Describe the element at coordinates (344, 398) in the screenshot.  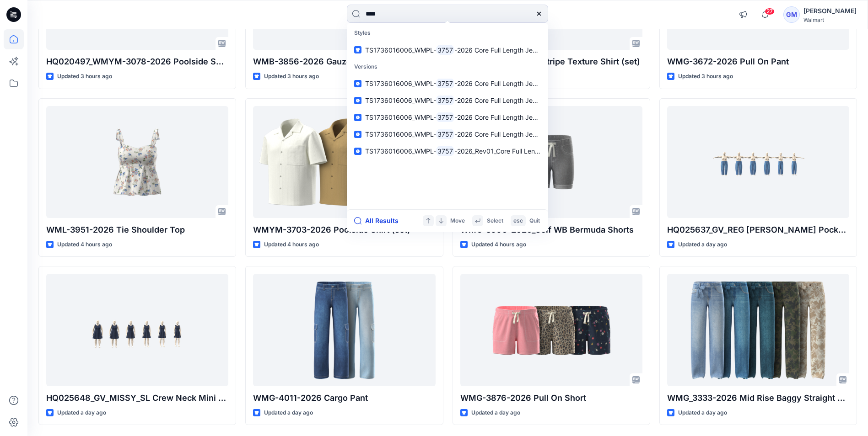
I see `p: WMG-4011-2026 Cargo Pant` at that location.